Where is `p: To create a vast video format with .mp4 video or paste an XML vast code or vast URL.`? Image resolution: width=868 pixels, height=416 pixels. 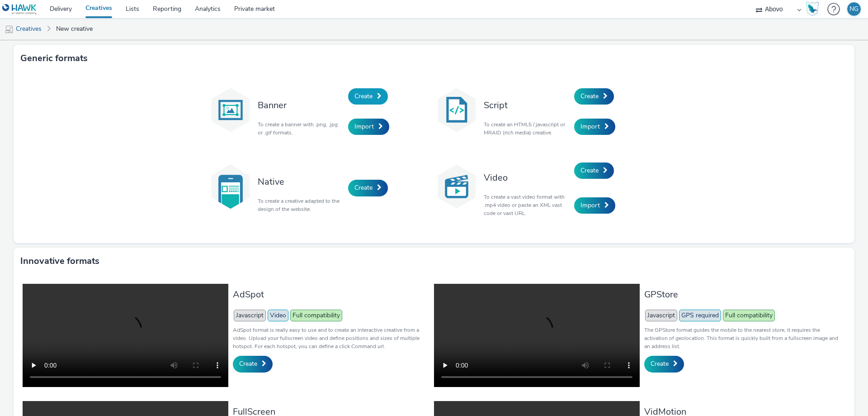
p: To create a vast video format with .mp4 video or paste an XML vast code or vast URL. is located at coordinates (527, 205).